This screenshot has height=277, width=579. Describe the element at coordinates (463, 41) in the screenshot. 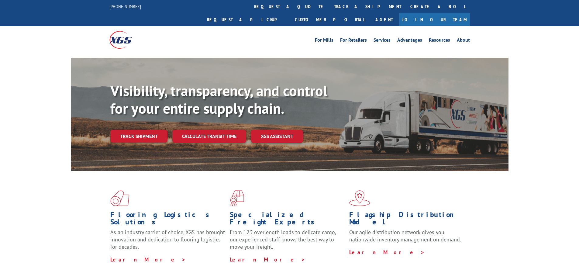

I see `a: About` at that location.